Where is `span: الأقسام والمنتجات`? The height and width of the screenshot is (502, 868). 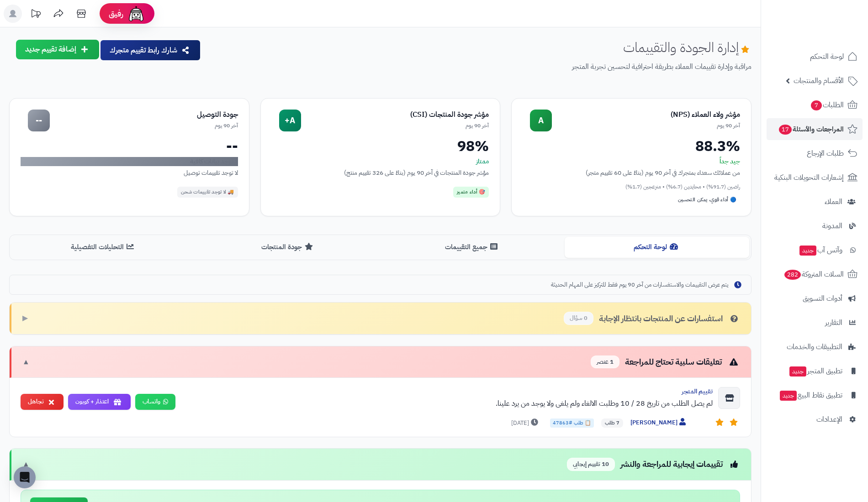 span: الأقسام والمنتجات is located at coordinates (818, 81).